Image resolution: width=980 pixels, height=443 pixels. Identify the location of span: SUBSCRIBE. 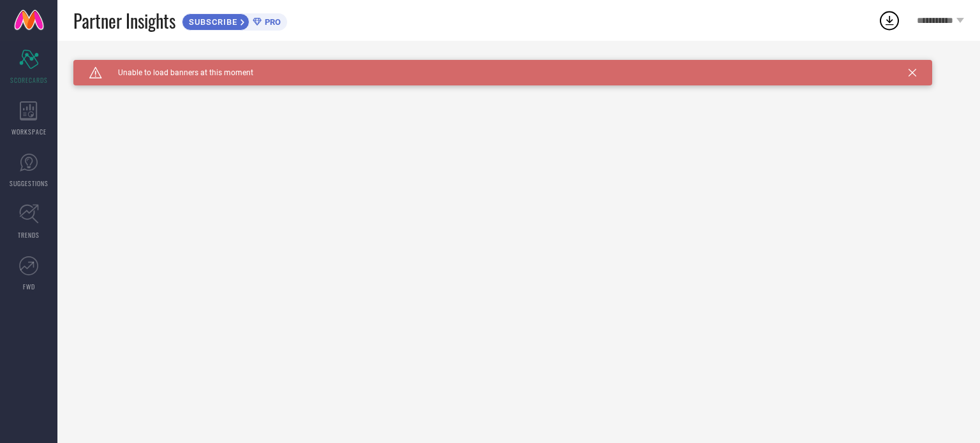
(211, 22).